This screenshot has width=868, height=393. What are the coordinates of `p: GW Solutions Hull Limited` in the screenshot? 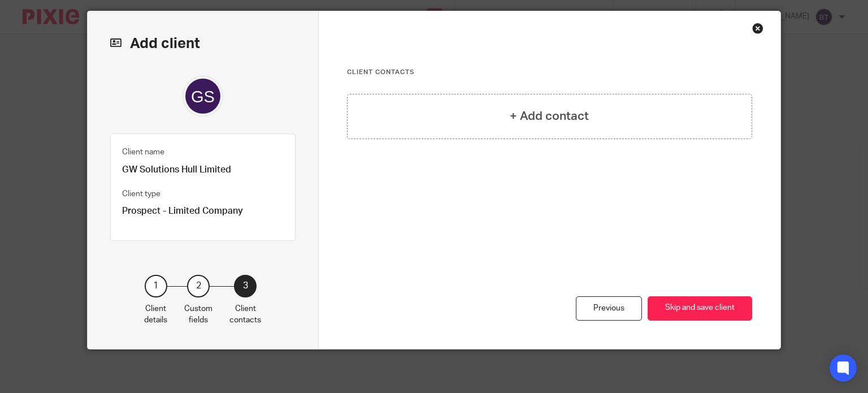 It's located at (203, 170).